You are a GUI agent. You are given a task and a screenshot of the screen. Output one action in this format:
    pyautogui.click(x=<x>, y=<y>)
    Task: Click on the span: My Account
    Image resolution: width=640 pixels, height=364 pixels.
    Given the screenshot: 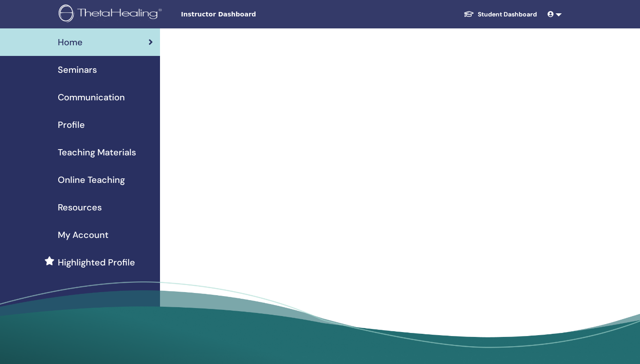 What is the action you would take?
    pyautogui.click(x=83, y=235)
    